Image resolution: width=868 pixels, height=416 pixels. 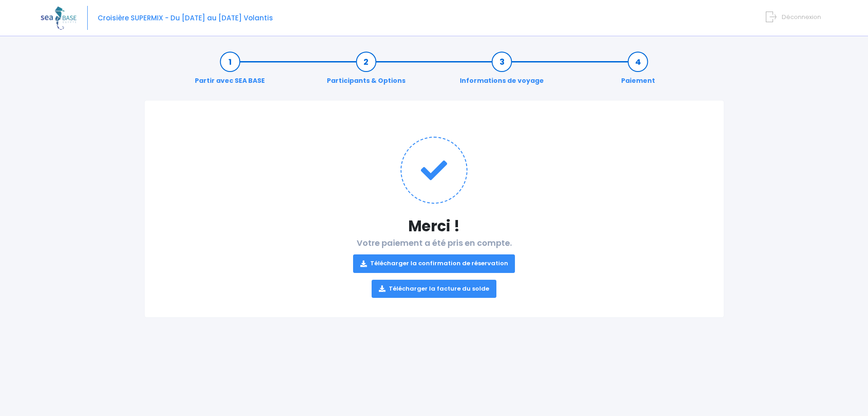 What do you see at coordinates (638, 71) in the screenshot?
I see `a: Paiement` at bounding box center [638, 71].